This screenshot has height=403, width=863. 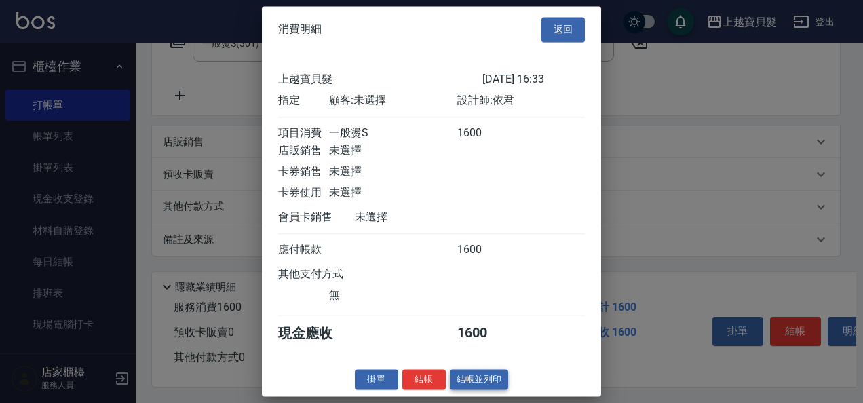 What do you see at coordinates (393, 133) in the screenshot?
I see `div: 一般燙S` at bounding box center [393, 133].